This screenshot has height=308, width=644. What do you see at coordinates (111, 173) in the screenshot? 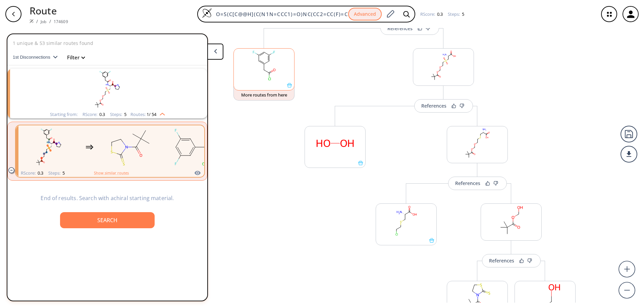
I see `button: Show similar routes` at bounding box center [111, 173].